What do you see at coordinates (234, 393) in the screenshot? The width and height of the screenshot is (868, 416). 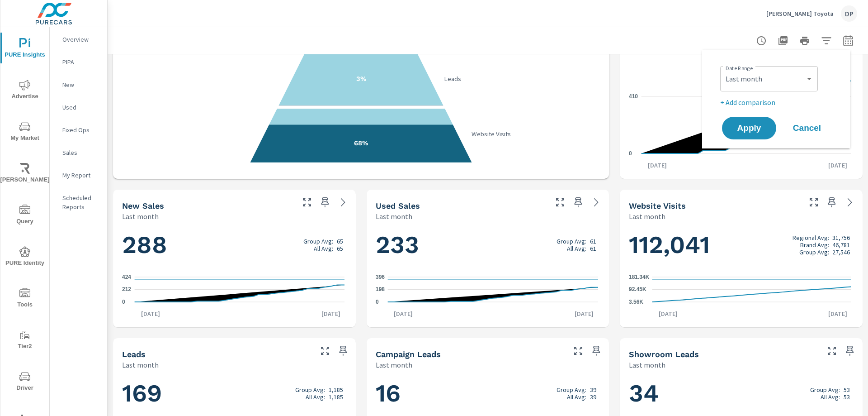 I see `h1: 169` at bounding box center [234, 393].